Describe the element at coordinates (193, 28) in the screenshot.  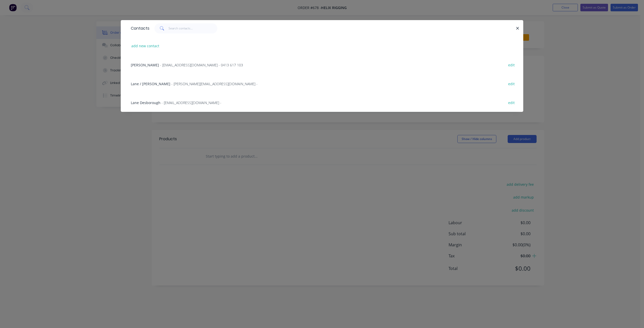
I see `input: Search contacts...` at that location.